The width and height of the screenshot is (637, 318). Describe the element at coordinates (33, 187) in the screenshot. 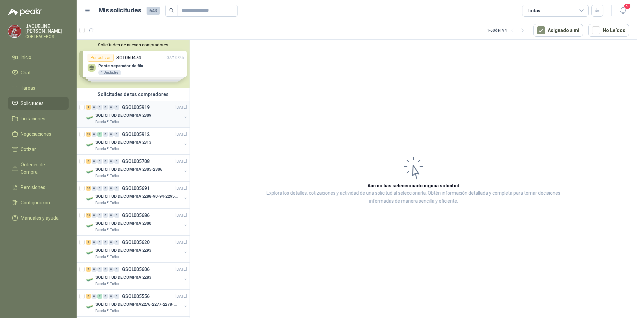

I see `span: Remisiones` at that location.